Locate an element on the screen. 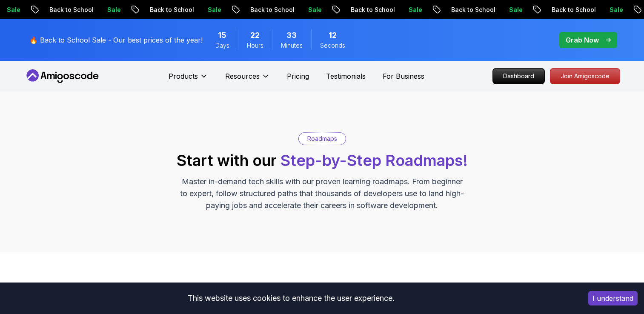 The width and height of the screenshot is (644, 314). p: 🔥 Back to School Sale - Our best prices of the year! is located at coordinates (116, 40).